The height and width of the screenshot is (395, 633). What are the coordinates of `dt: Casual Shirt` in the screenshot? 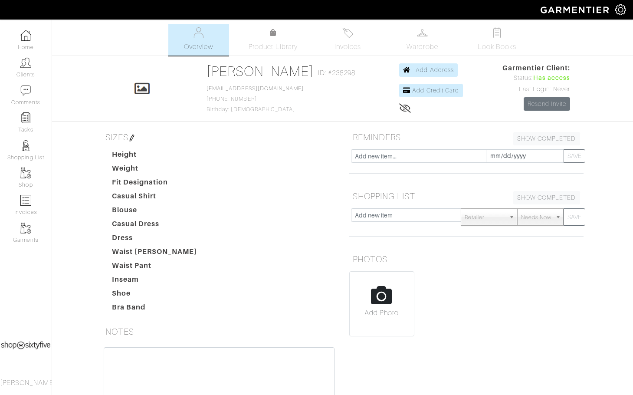 It's located at (155, 198).